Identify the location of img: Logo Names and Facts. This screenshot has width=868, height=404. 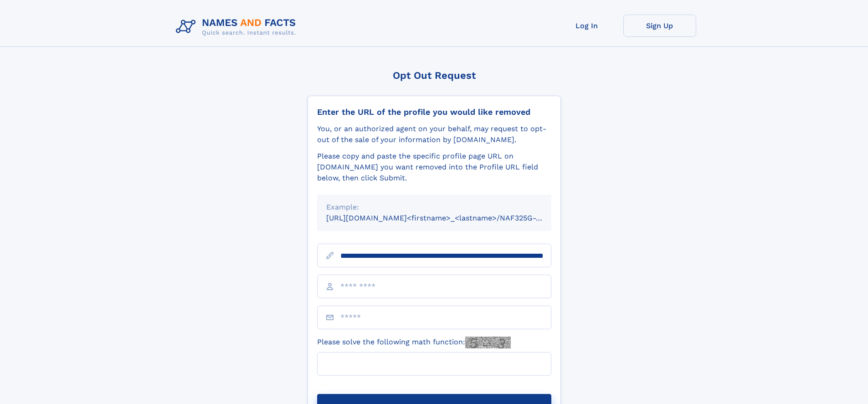
(238, 27).